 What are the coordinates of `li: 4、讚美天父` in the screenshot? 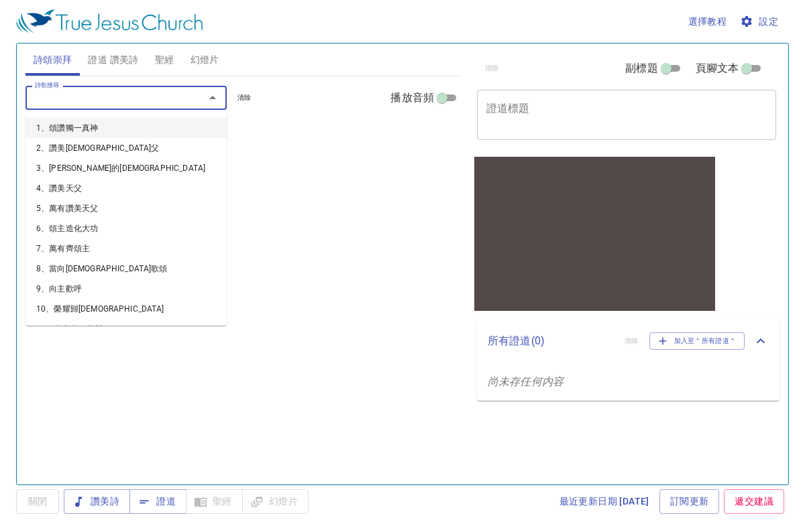 It's located at (126, 188).